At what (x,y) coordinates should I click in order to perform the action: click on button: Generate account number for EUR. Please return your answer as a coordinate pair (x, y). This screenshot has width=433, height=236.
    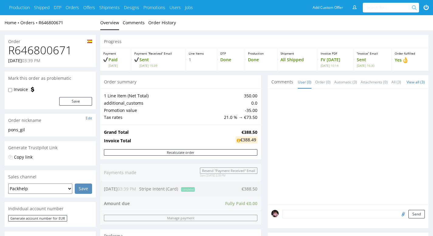
    Looking at the image, I should click on (38, 218).